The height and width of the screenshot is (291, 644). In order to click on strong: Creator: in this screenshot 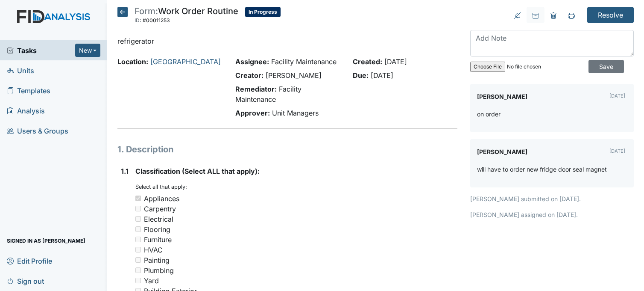, I will do `click(249, 75)`.